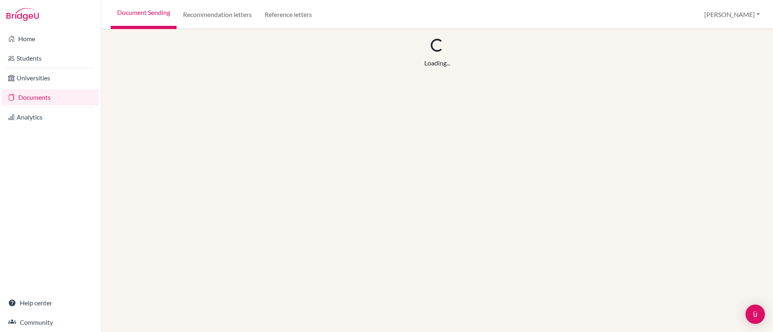 Image resolution: width=773 pixels, height=332 pixels. Describe the element at coordinates (50, 97) in the screenshot. I see `a: Documents` at that location.